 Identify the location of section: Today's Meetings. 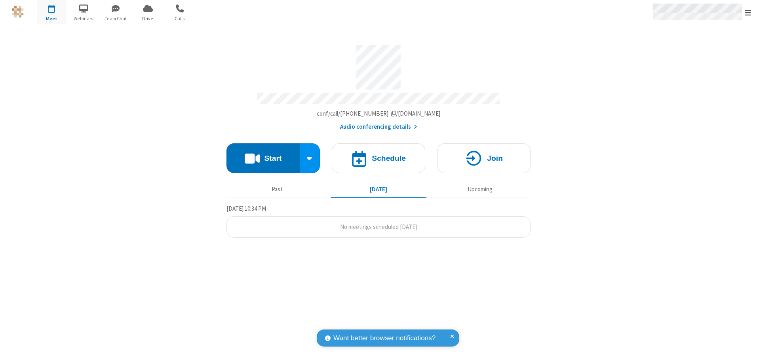
(379, 221).